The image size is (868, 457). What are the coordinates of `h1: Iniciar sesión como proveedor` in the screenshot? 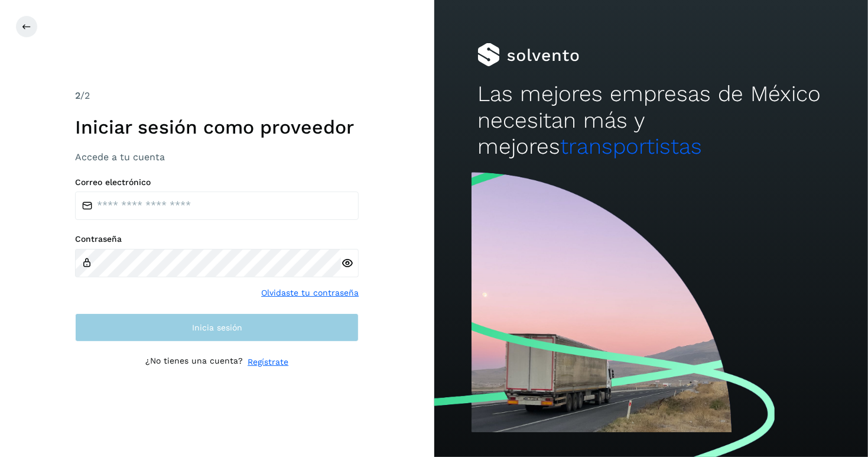 It's located at (217, 127).